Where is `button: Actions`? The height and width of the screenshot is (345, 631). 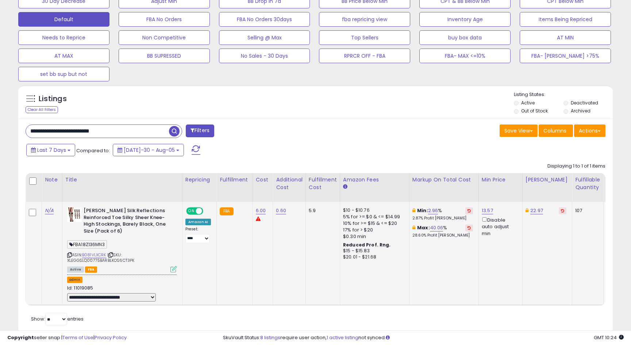
button: Actions is located at coordinates (590, 131).